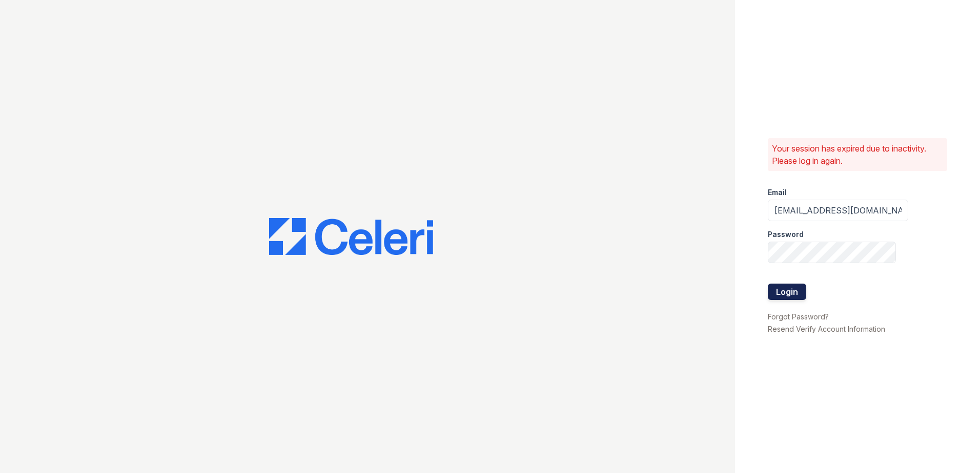 The width and height of the screenshot is (980, 473). I want to click on label: Email, so click(777, 192).